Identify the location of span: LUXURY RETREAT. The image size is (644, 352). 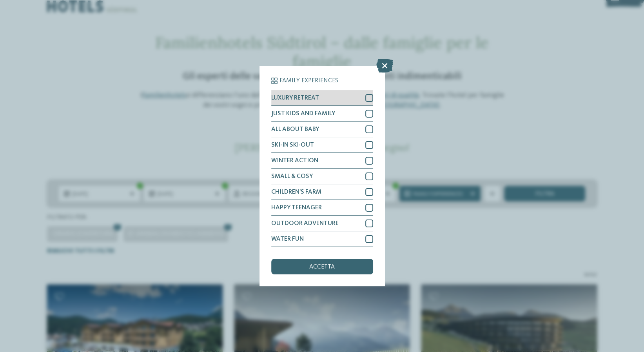
(295, 98).